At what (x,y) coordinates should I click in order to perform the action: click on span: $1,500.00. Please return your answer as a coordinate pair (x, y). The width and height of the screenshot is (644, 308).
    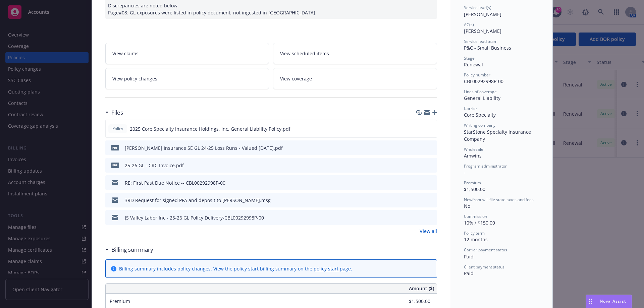
    Looking at the image, I should click on (474, 189).